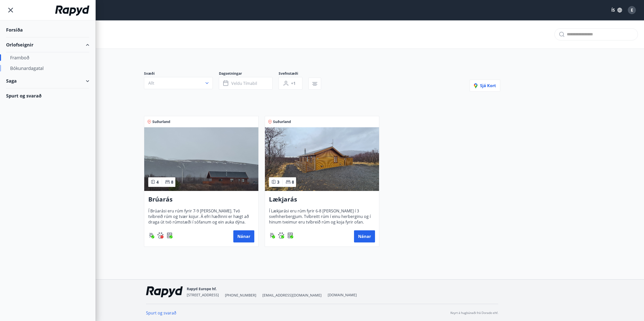 The width and height of the screenshot is (644, 321). Describe the element at coordinates (246, 83) in the screenshot. I see `button: Veldu tímabil` at that location.